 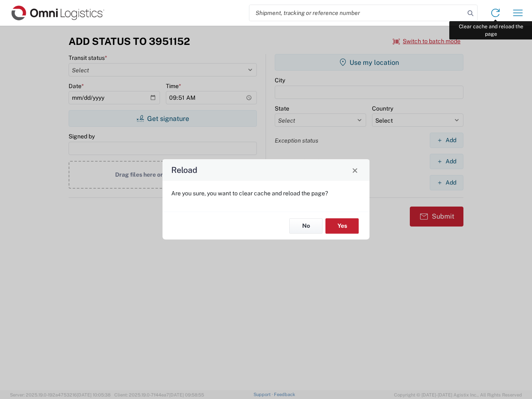 I want to click on p: Are you sure, you want to clear cache and reload the page?, so click(x=266, y=193).